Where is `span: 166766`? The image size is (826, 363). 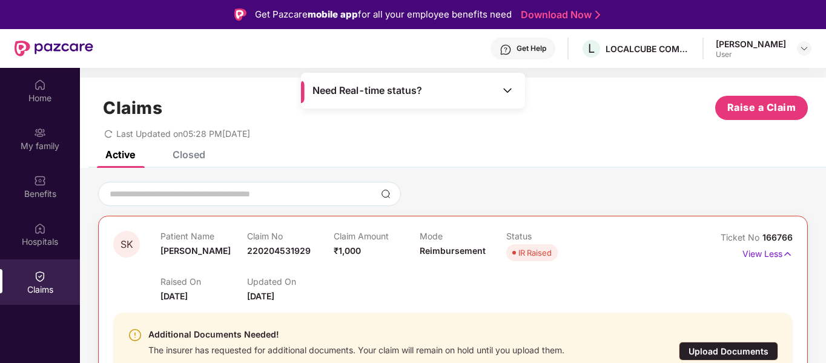
span: 166766 is located at coordinates (778, 237).